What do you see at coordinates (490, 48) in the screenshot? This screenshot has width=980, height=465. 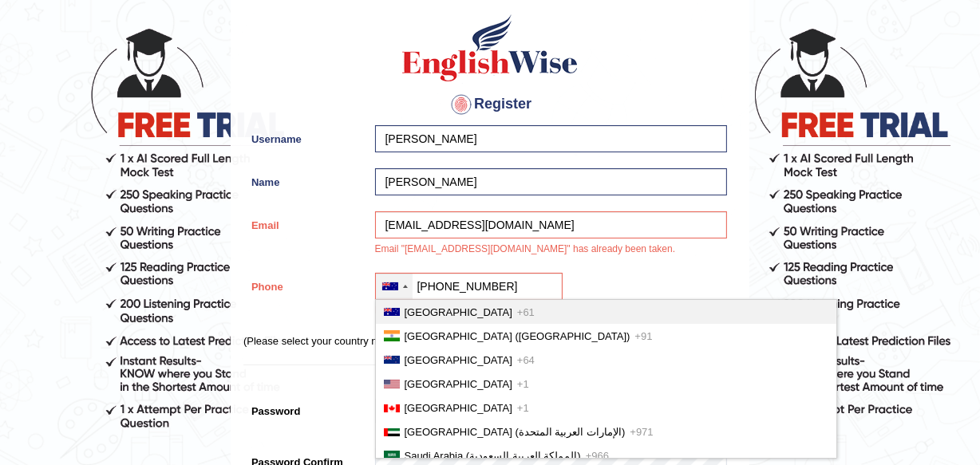 I see `img: Logo of English Wise create a new account for intelligent practice with AI` at bounding box center [490, 48].